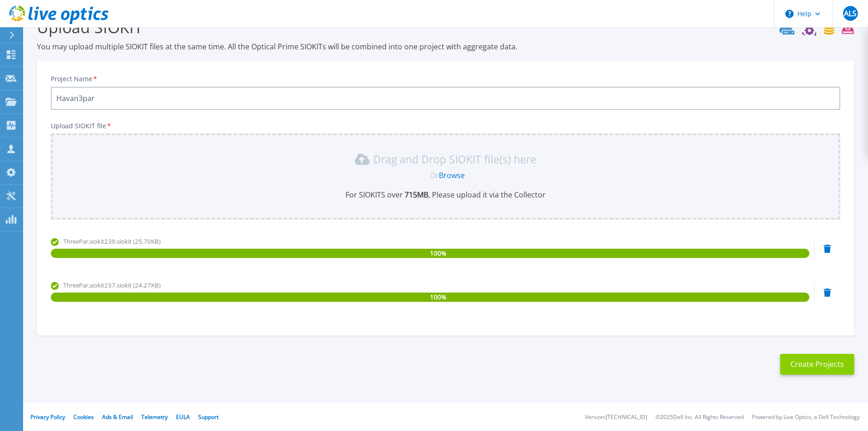 The image size is (868, 431). Describe the element at coordinates (74, 79) in the screenshot. I see `label: Project Name` at that location.